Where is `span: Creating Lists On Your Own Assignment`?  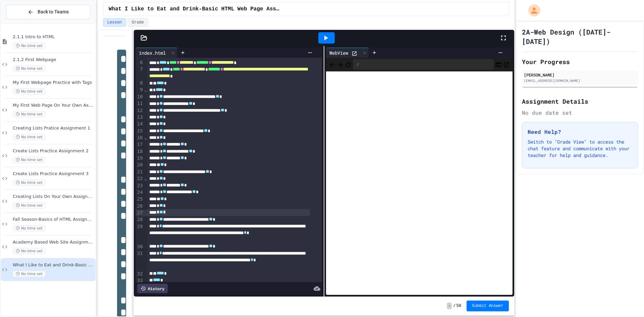 span: Creating Lists On Your Own Assignment is located at coordinates (53, 196).